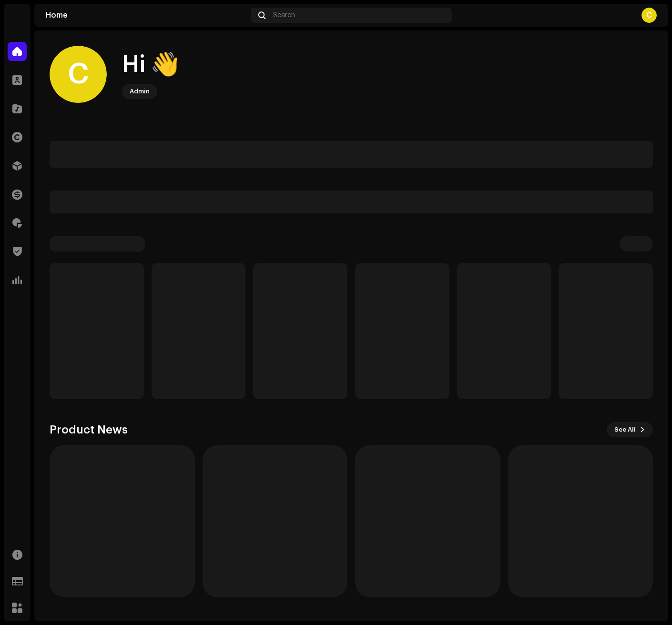  What do you see at coordinates (284, 15) in the screenshot?
I see `span: Search` at bounding box center [284, 15].